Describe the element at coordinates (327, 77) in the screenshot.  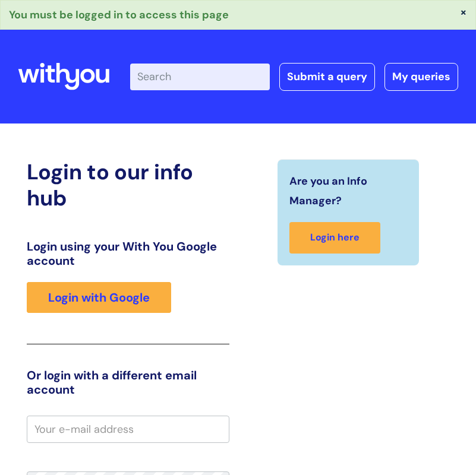
I see `a: Submit a query` at that location.